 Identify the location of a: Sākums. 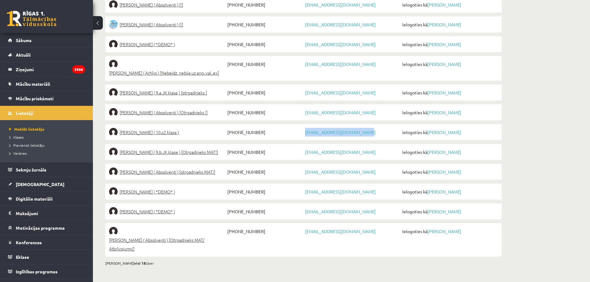
(46, 40).